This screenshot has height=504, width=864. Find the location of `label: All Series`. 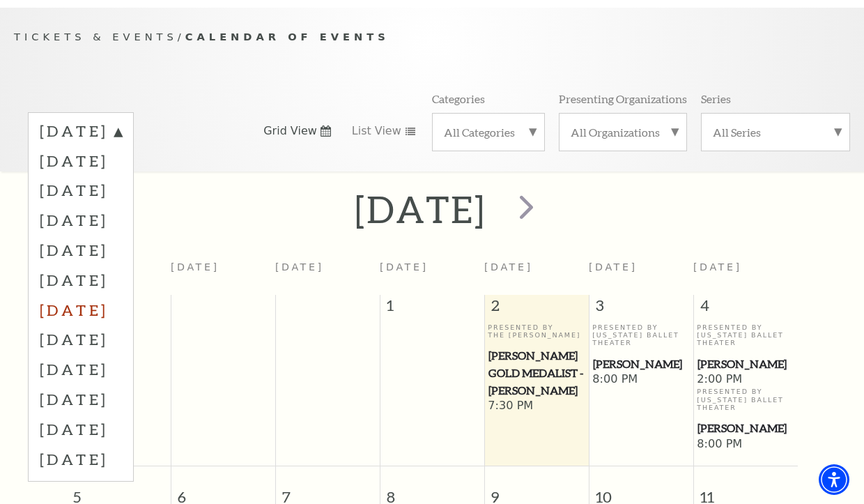

label: All Series is located at coordinates (775, 132).